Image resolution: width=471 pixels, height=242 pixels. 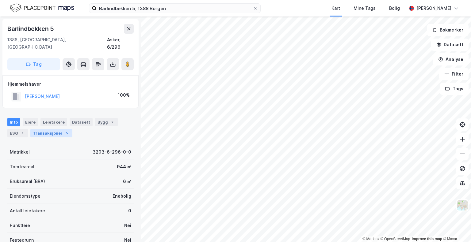 I want to click on div: Kart, so click(x=335, y=8).